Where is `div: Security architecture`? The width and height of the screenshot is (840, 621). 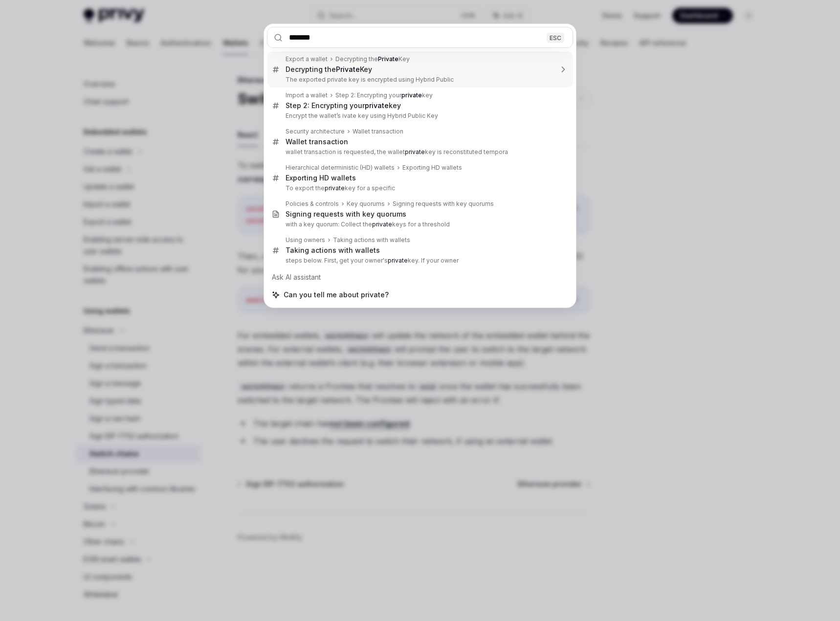
div: Security architecture is located at coordinates (315, 132).